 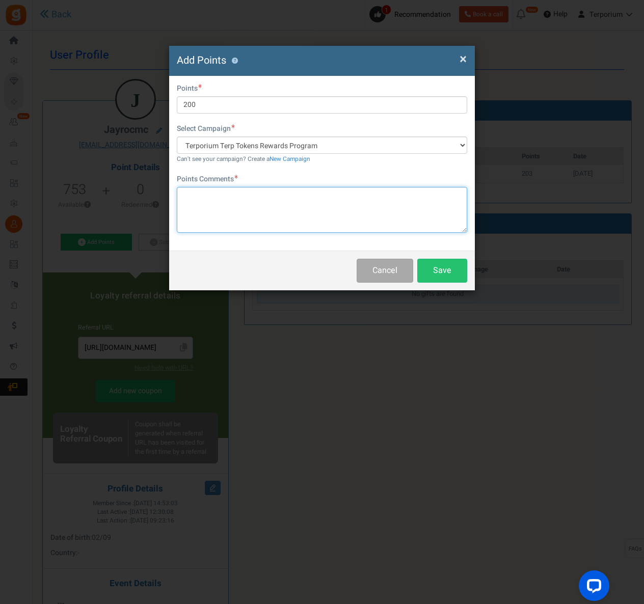 What do you see at coordinates (442, 270) in the screenshot?
I see `button: Save` at bounding box center [442, 270].